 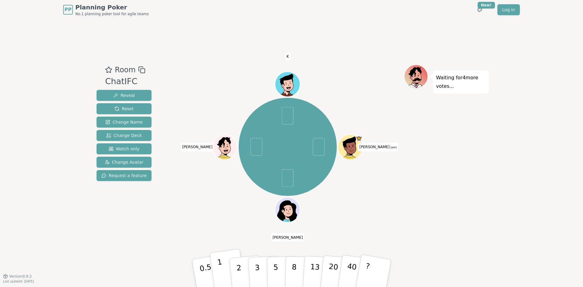 I want to click on button: Watch only, so click(x=124, y=149).